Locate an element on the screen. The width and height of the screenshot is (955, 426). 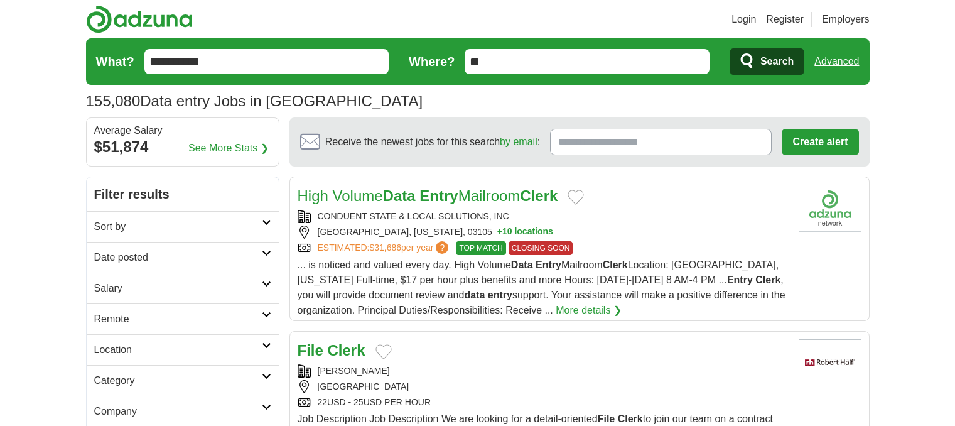
a: More details ❯ is located at coordinates (588, 310).